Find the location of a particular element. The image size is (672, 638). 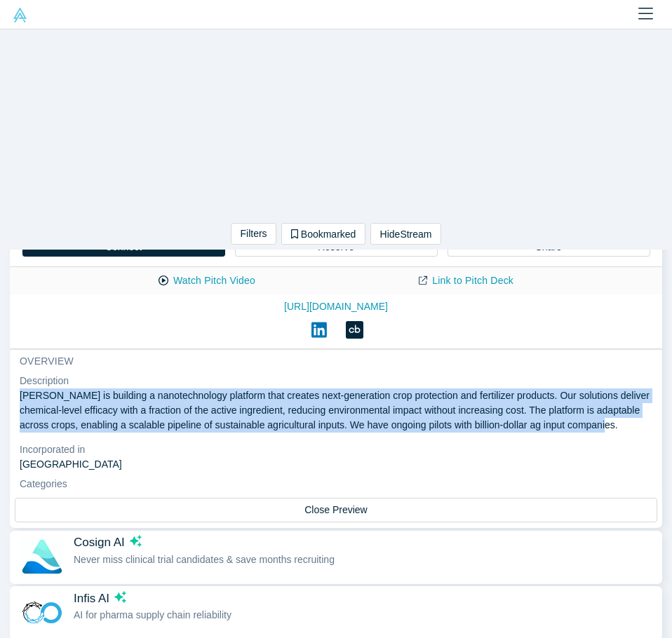

a: Link to Pitch Deck is located at coordinates (466, 280).